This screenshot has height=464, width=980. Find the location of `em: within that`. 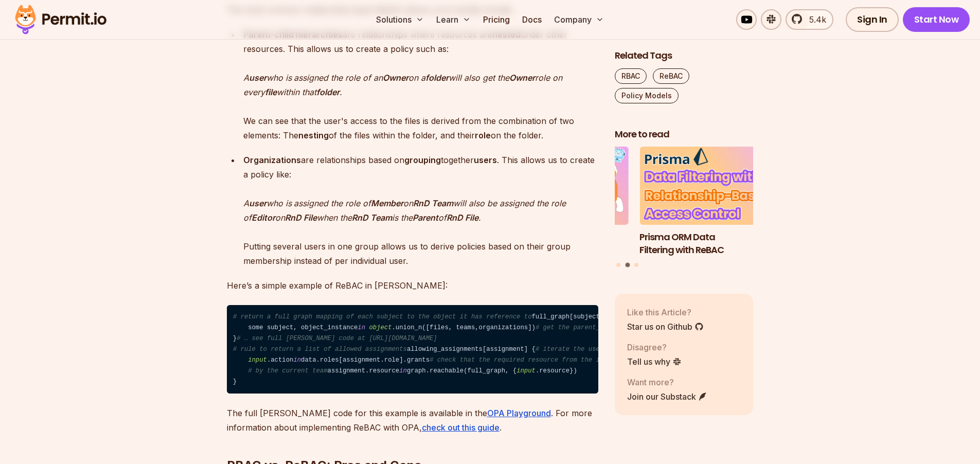

em: within that is located at coordinates (296, 92).